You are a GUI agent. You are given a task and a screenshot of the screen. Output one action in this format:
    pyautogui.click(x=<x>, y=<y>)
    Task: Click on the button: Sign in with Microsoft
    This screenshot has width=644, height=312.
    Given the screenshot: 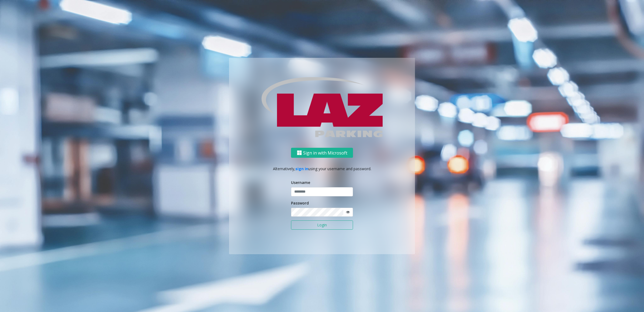 What is the action you would take?
    pyautogui.click(x=322, y=153)
    